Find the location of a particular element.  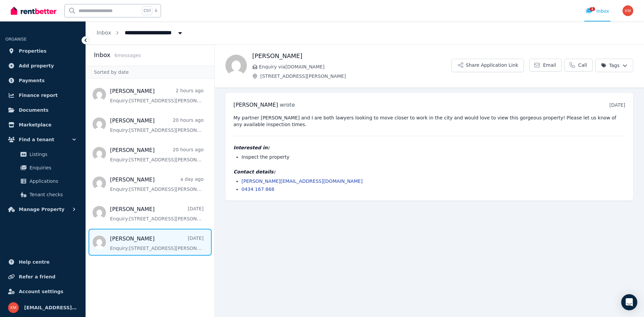

img: Natalie Jong is located at coordinates (236, 66).